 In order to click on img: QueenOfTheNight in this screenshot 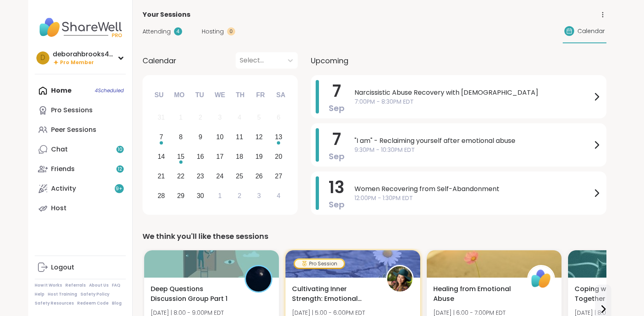, I will do `click(259, 279)`.